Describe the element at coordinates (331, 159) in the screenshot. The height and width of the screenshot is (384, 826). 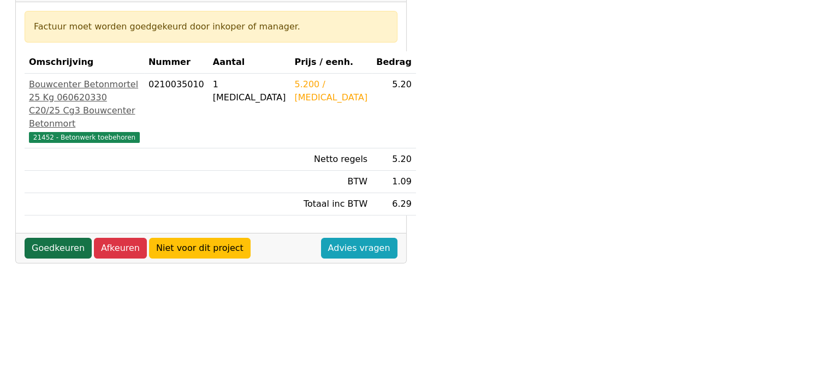
I see `td: Netto regels` at that location.